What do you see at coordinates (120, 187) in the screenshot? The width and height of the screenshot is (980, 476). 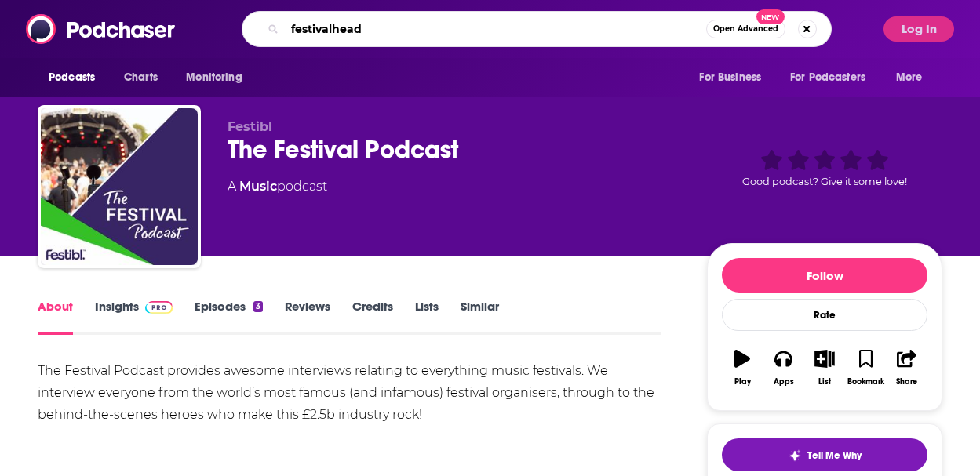 I see `a: The Festival Podcast` at bounding box center [120, 187].